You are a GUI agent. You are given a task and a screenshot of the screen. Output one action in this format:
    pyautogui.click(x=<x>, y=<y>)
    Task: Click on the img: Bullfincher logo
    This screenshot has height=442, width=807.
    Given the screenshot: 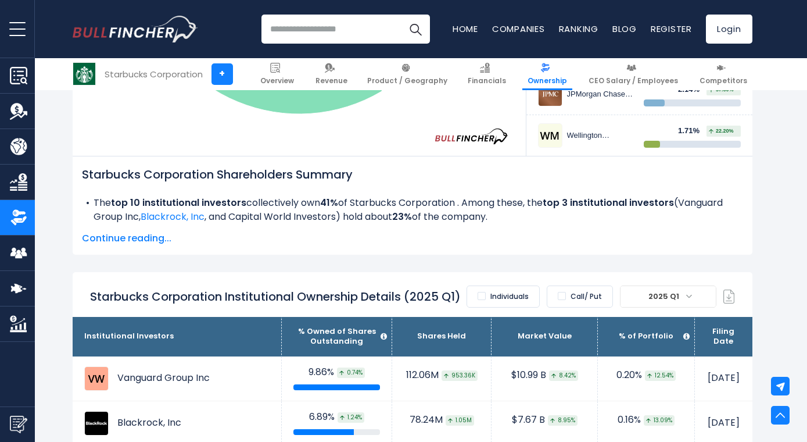 What is the action you would take?
    pyautogui.click(x=135, y=29)
    